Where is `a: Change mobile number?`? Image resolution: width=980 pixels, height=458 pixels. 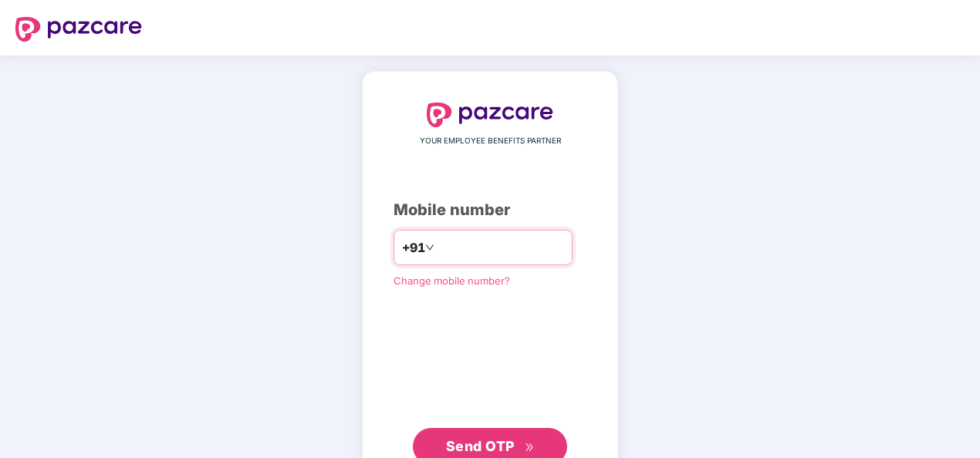 a: Change mobile number? is located at coordinates (452, 280).